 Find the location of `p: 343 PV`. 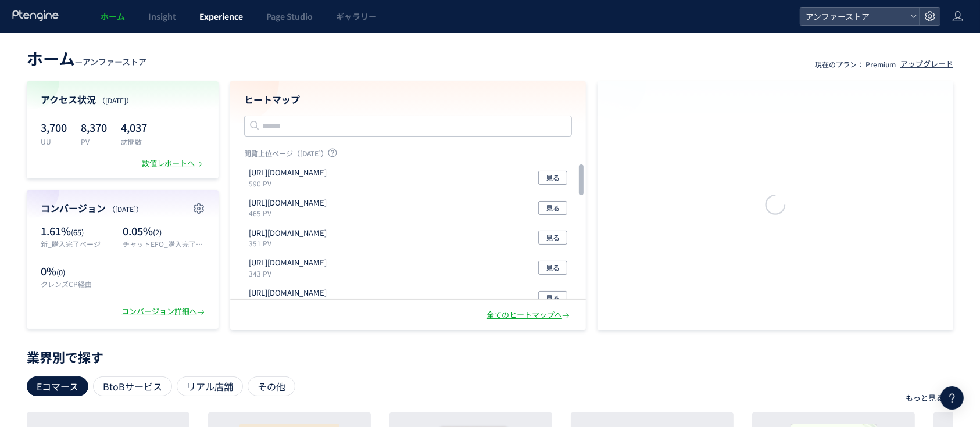

p: 343 PV is located at coordinates (290, 273).